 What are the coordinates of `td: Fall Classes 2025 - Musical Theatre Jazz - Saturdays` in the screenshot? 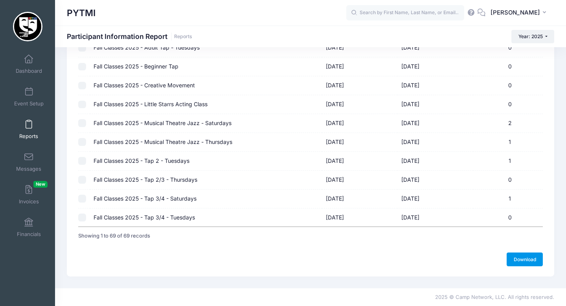 It's located at (206, 123).